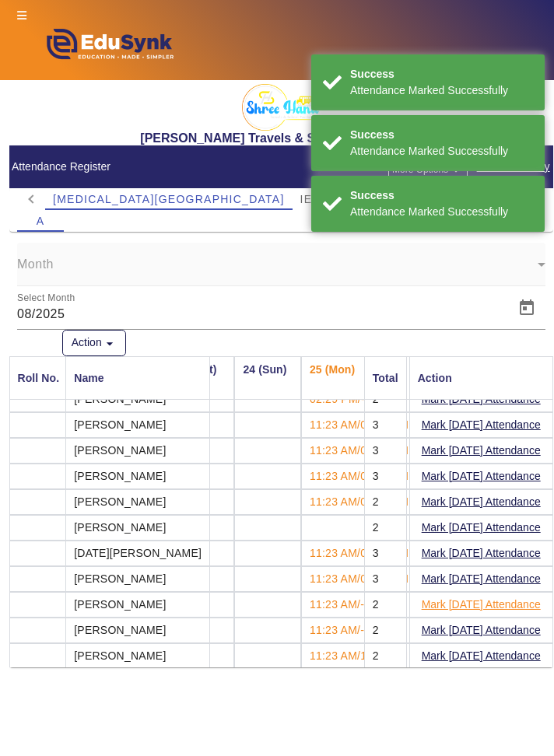  What do you see at coordinates (281, 107) in the screenshot?
I see `img: 2bec4155-9170-49cd-8f97-544ef27826c4` at bounding box center [281, 107].